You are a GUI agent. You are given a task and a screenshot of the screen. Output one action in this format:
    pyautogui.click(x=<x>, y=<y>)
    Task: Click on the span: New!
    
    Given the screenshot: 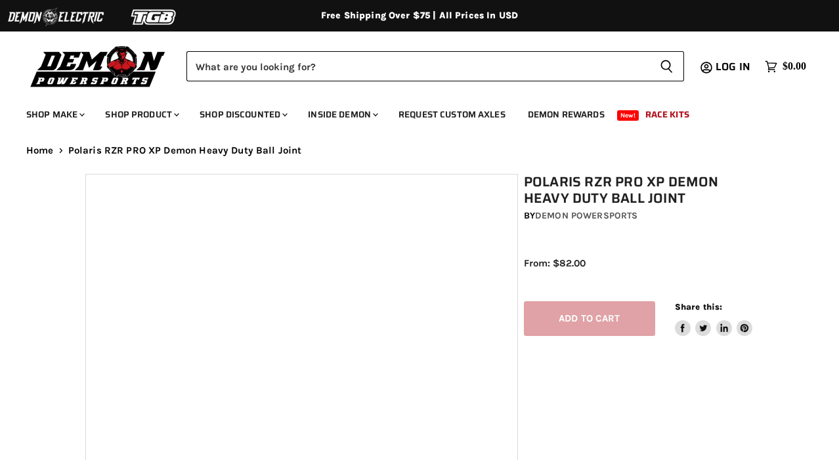 What is the action you would take?
    pyautogui.click(x=629, y=116)
    